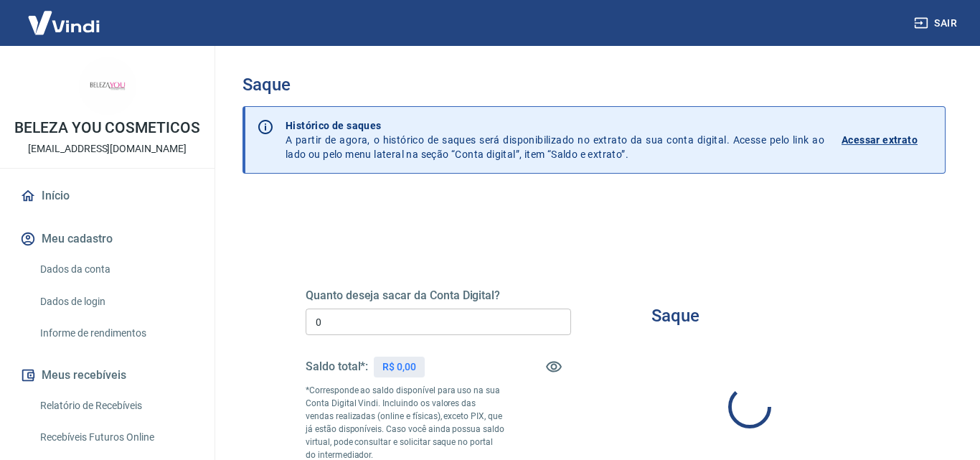  I want to click on a: Dados da conta, so click(115, 269).